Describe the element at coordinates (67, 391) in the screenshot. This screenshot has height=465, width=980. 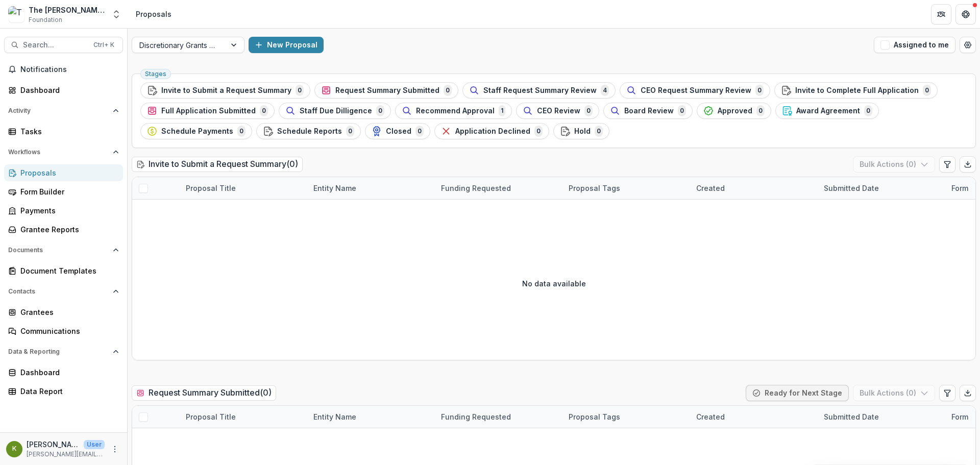
I see `div: Data Report` at that location.